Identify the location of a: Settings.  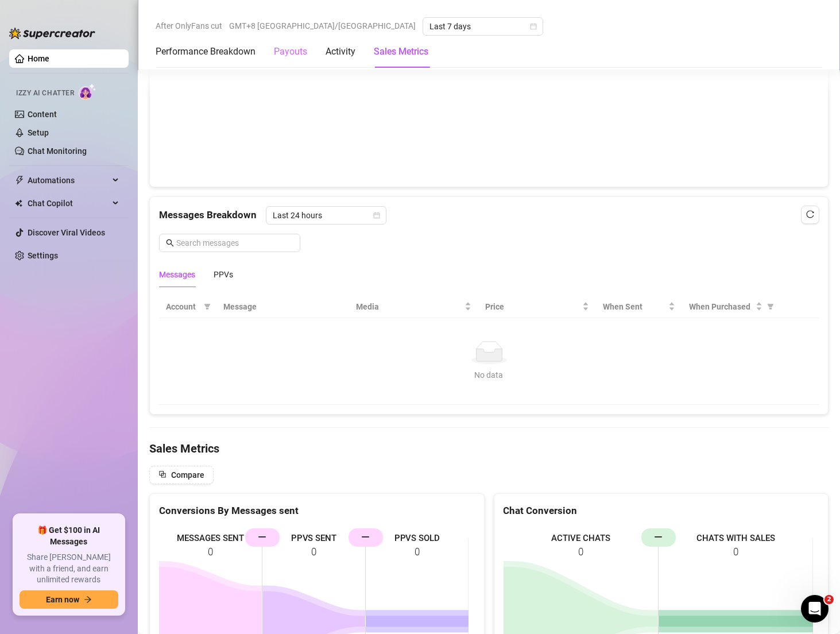
(43, 256).